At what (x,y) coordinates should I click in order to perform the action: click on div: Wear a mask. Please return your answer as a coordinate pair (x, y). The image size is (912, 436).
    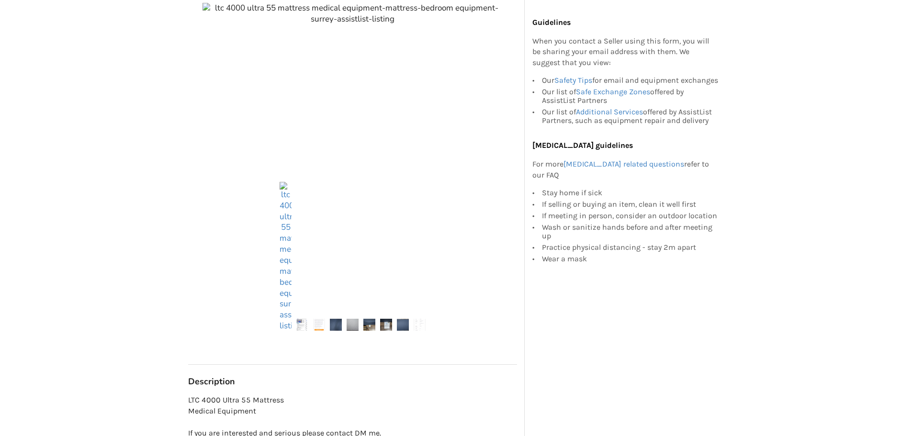
    Looking at the image, I should click on (631, 258).